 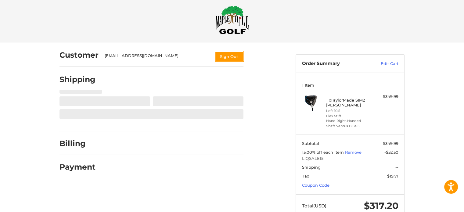 I want to click on h3: 1 Item, so click(x=350, y=85).